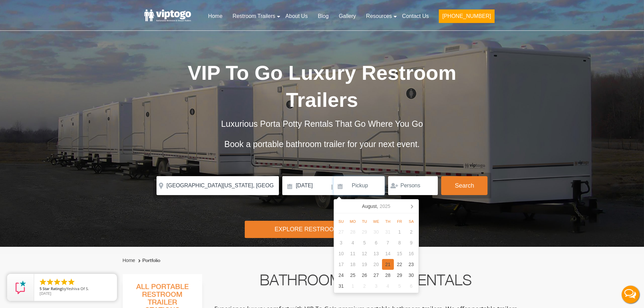  What do you see at coordinates (149, 261) in the screenshot?
I see `li: Portfolio` at bounding box center [149, 261].